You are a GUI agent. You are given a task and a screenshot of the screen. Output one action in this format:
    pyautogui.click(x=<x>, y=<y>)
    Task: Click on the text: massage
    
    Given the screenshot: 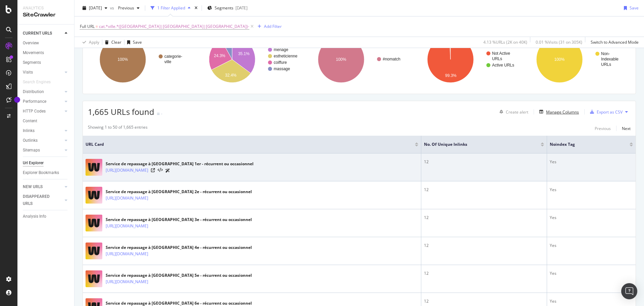 What is the action you would take?
    pyautogui.click(x=282, y=69)
    